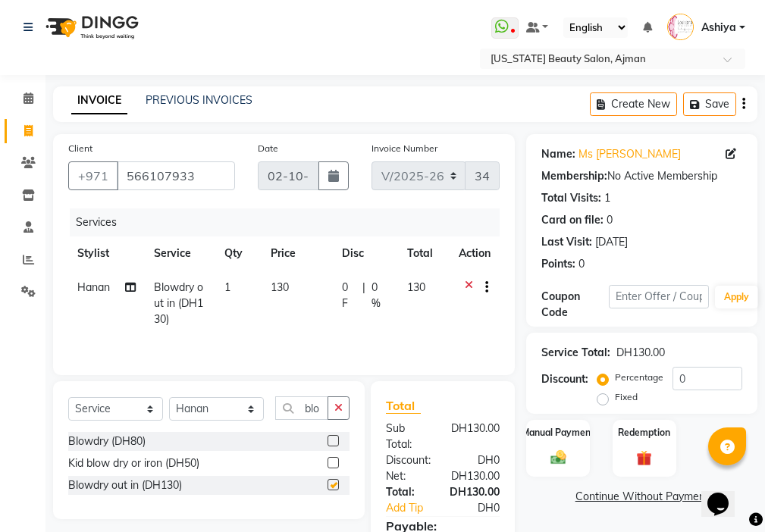 The image size is (765, 532). Describe the element at coordinates (641, 176) in the screenshot. I see `div: No Active Membership` at that location.